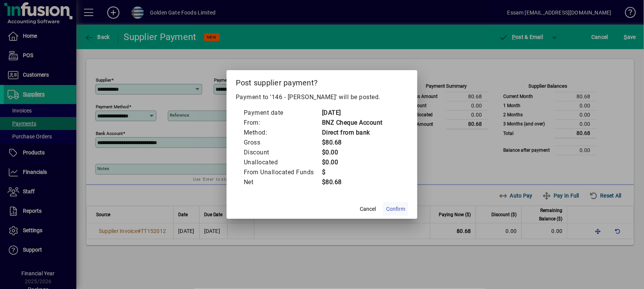 This screenshot has height=289, width=644. What do you see at coordinates (322, 81) in the screenshot?
I see `h2: Post supplier payment?` at bounding box center [322, 81].